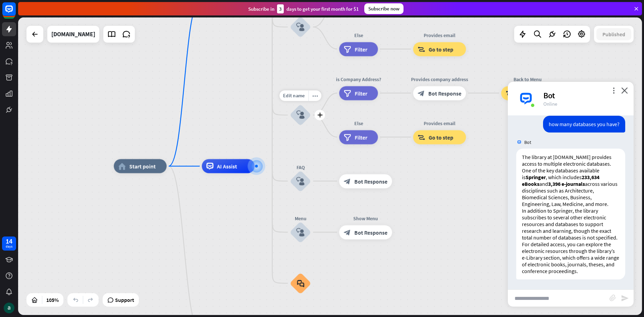 The image size is (644, 317). Describe the element at coordinates (9, 247) in the screenshot. I see `div: days` at that location.